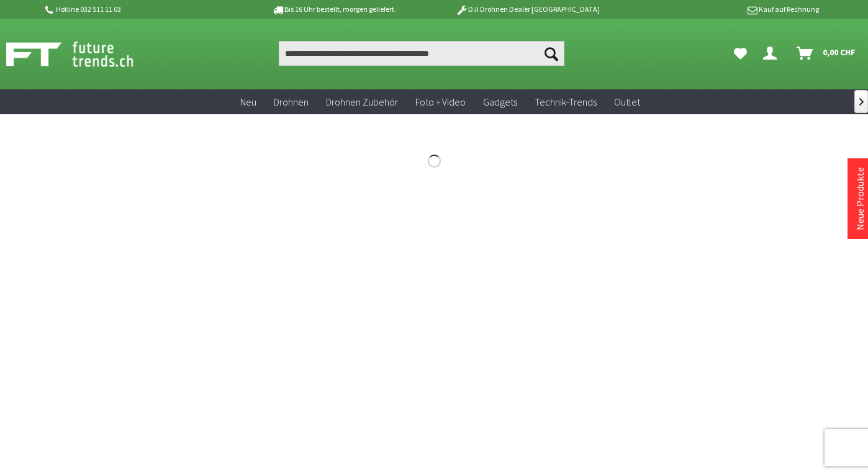  Describe the element at coordinates (627, 101) in the screenshot. I see `span: Outlet` at that location.